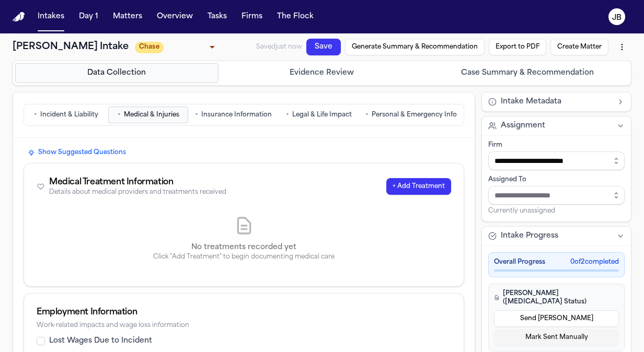 The image size is (644, 352). What do you see at coordinates (529, 236) in the screenshot?
I see `span: Intake Progress` at bounding box center [529, 236].